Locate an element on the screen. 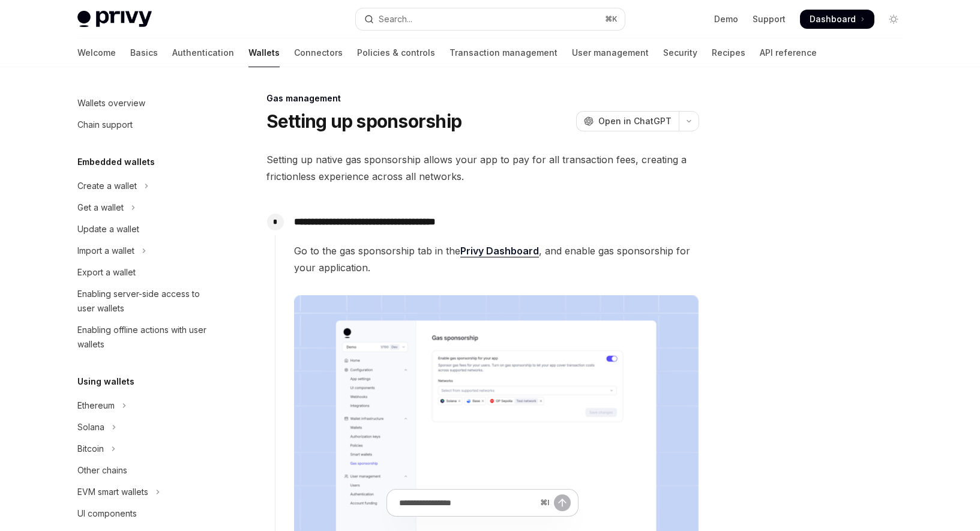 The height and width of the screenshot is (531, 980). h1: Setting up sponsorship is located at coordinates (364, 122).